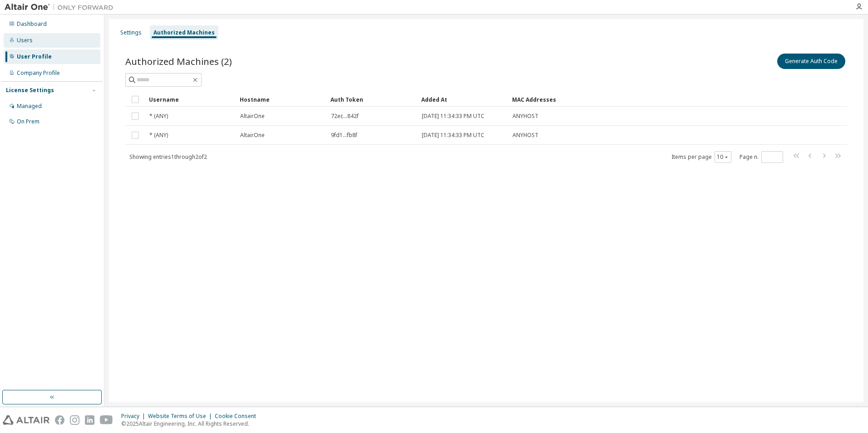 Image resolution: width=868 pixels, height=433 pixels. What do you see at coordinates (106, 420) in the screenshot?
I see `img: youtube.svg` at bounding box center [106, 420].